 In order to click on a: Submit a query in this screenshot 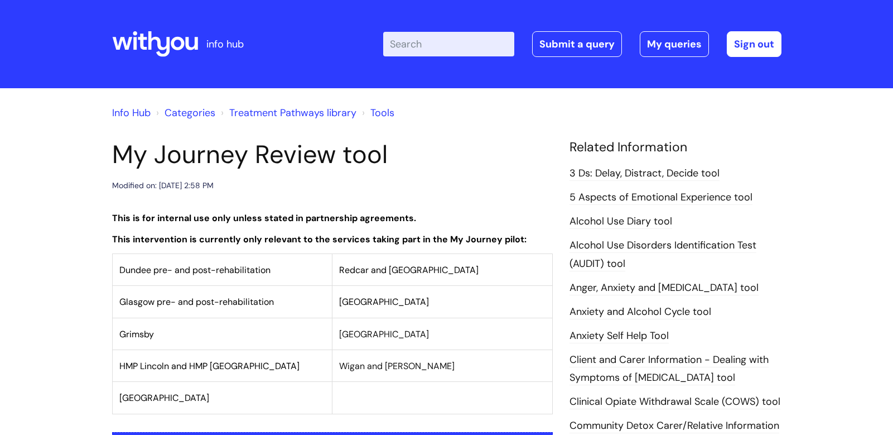, I will do `click(577, 44)`.